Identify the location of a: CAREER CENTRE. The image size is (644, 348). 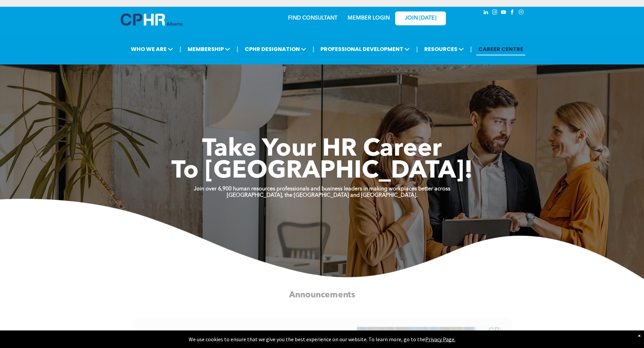
(501, 49).